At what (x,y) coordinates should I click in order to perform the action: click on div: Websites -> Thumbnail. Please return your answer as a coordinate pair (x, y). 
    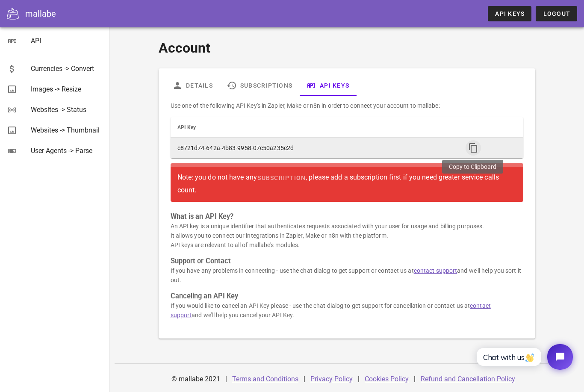
    Looking at the image, I should click on (67, 130).